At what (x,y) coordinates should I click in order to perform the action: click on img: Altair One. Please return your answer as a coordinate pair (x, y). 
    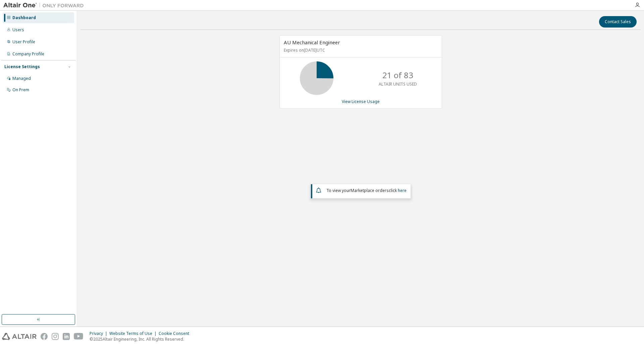
    Looking at the image, I should click on (45, 6).